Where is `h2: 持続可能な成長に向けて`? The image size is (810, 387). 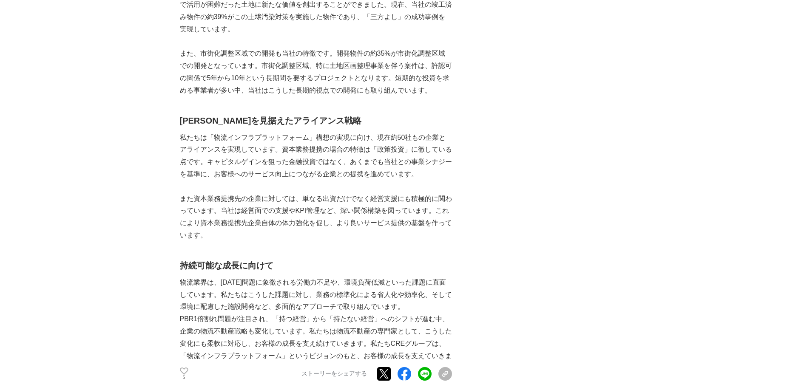
h2: 持続可能な成長に向けて is located at coordinates (316, 266).